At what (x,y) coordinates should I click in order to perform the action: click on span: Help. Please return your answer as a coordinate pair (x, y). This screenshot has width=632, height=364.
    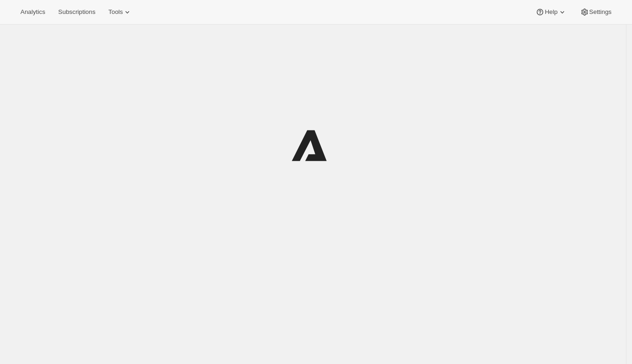
    Looking at the image, I should click on (550, 12).